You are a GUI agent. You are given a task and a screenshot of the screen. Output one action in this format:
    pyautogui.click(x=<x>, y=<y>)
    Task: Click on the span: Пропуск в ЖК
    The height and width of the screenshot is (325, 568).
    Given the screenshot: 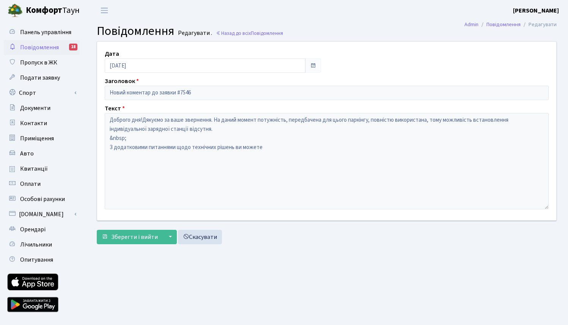 What is the action you would take?
    pyautogui.click(x=39, y=63)
    